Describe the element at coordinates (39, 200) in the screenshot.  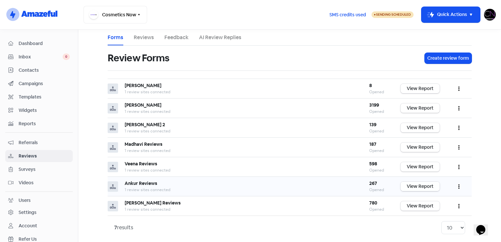
I see `a: Users` at that location.